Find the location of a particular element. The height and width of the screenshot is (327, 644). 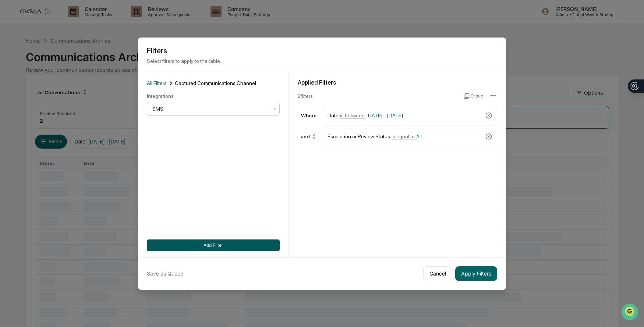

p: How can we help? is located at coordinates (70, 21).